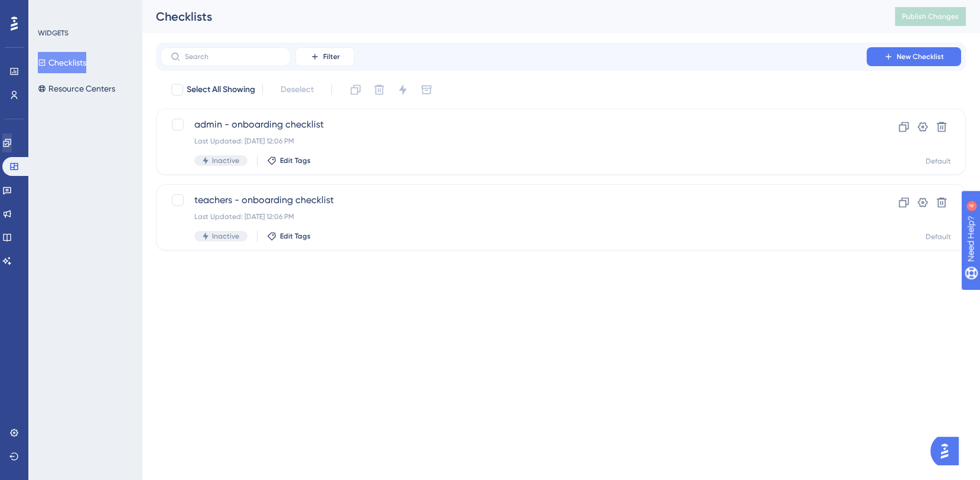 Image resolution: width=980 pixels, height=480 pixels. I want to click on span: teachers - onboarding checklist, so click(513, 200).